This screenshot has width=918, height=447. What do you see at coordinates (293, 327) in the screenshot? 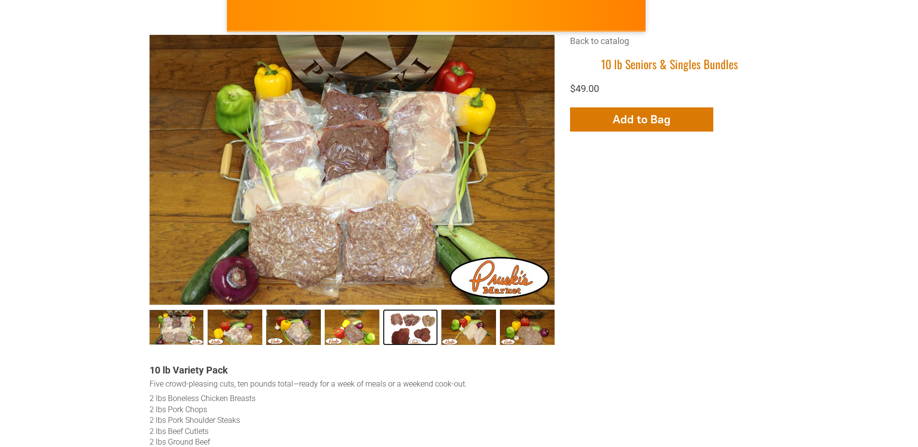
I see `a: Seniors &amp; Singles Bundles003 2` at bounding box center [293, 327].